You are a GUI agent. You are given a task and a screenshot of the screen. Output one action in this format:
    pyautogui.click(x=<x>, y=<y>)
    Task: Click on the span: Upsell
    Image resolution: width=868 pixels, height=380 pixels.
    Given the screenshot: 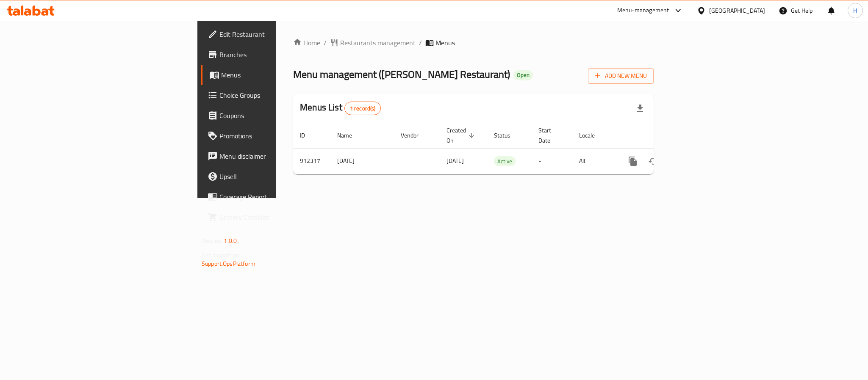 What is the action you would take?
    pyautogui.click(x=277, y=177)
    